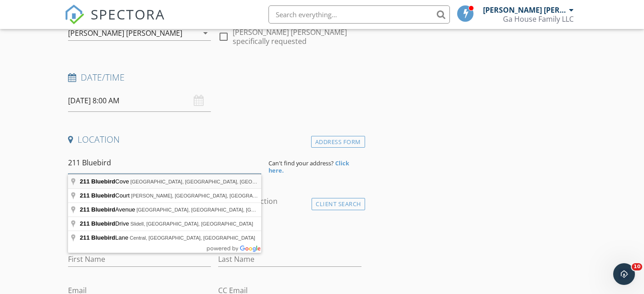  Describe the element at coordinates (114, 22) in the screenshot. I see `a: SPECTORA` at that location.